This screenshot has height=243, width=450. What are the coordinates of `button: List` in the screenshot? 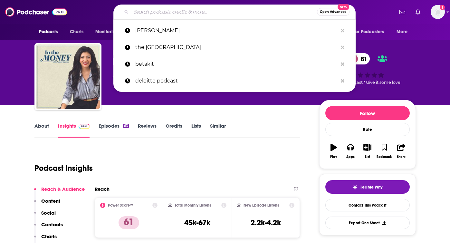 It's located at (367, 151).